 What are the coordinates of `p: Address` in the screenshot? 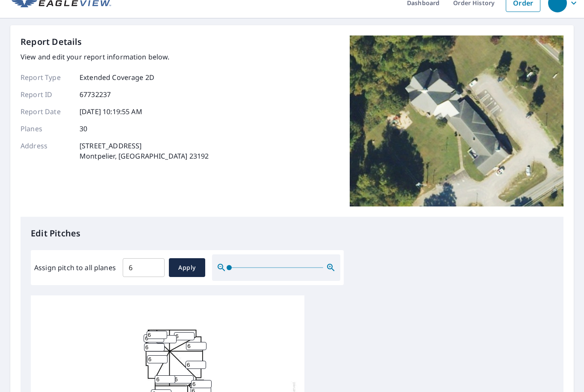 It's located at (46, 150).